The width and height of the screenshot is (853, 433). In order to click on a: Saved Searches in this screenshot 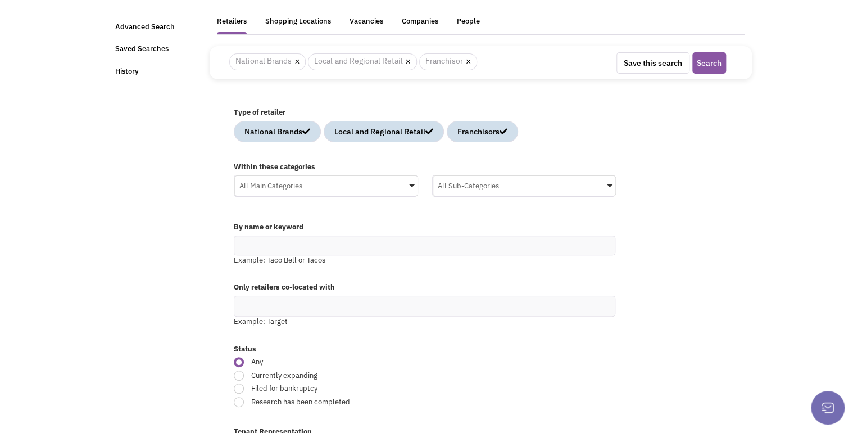, I will do `click(155, 49)`.